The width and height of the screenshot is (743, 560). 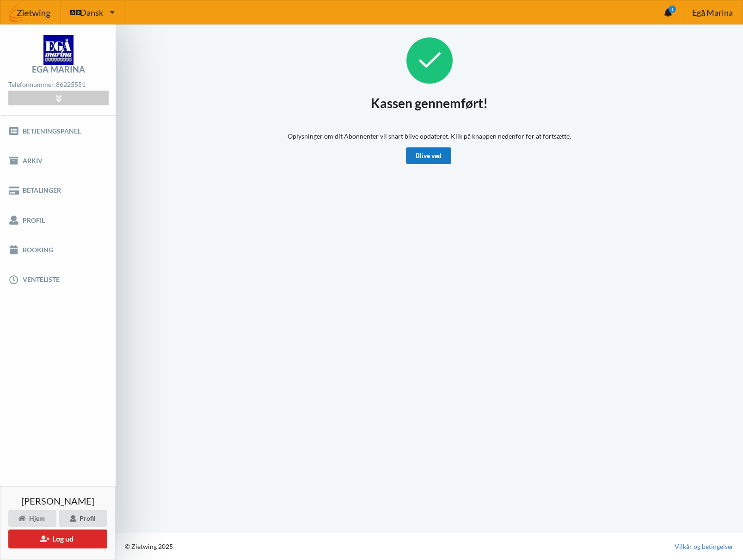 I want to click on a: Vilkår og betingelser, so click(x=704, y=547).